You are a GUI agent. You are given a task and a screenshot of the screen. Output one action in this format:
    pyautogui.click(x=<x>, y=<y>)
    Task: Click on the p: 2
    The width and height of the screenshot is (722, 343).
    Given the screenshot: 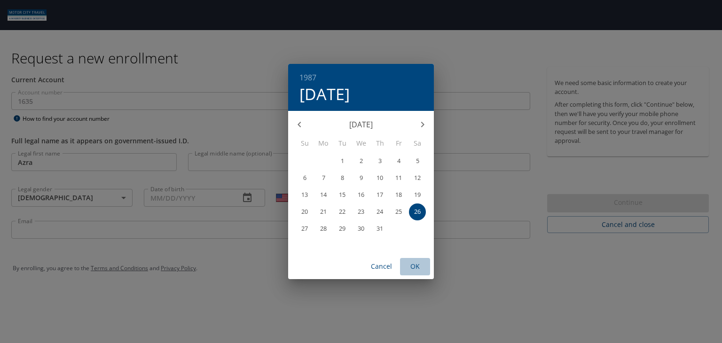 What is the action you would take?
    pyautogui.click(x=361, y=161)
    